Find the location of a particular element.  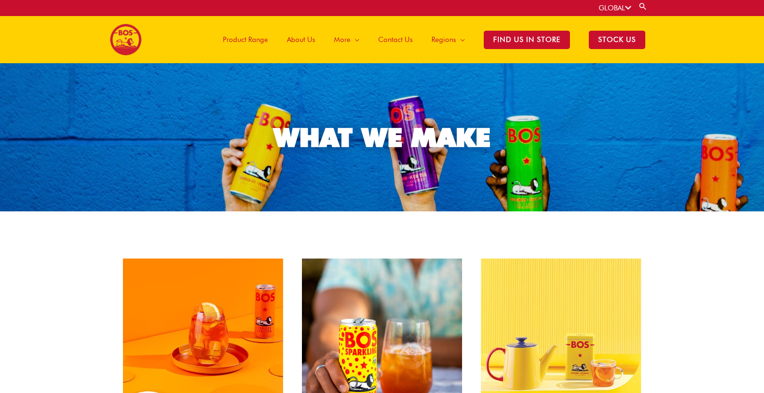

span: STOCK US is located at coordinates (617, 40).